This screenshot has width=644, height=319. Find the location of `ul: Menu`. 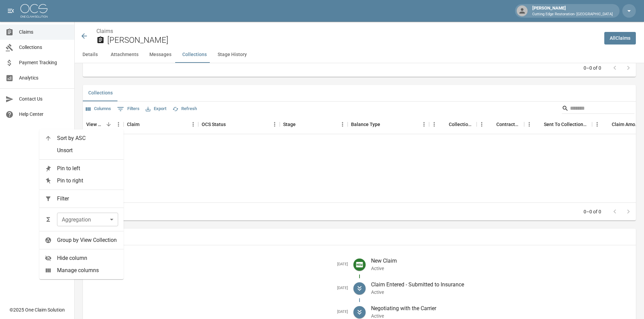

ul: Menu is located at coordinates (81, 204).